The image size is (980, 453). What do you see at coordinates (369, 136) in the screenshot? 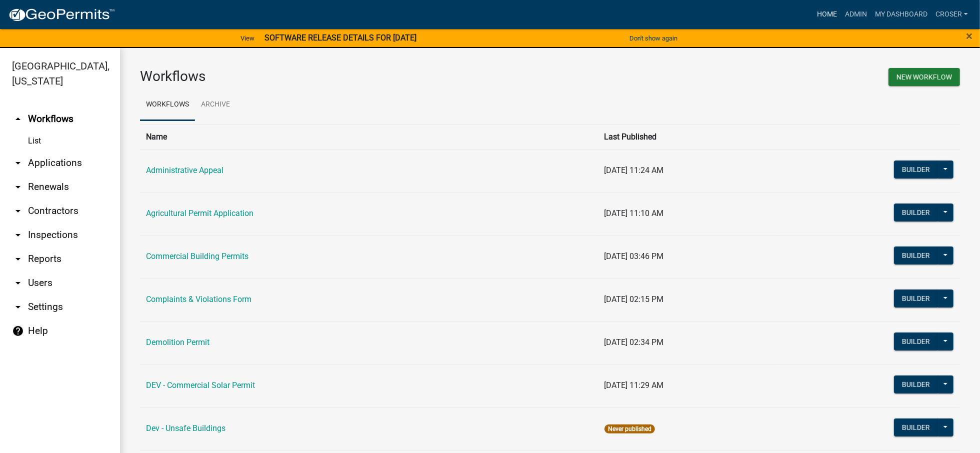
I see `th: Name` at bounding box center [369, 136].